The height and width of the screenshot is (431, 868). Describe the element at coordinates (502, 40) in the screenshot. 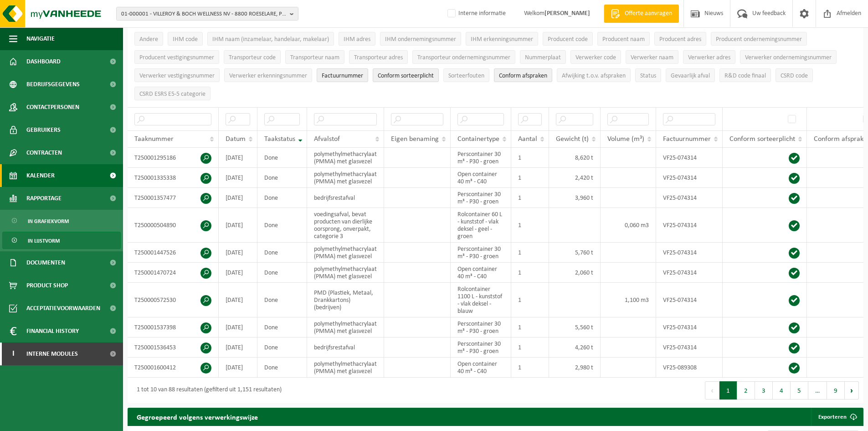

I see `span: IHM erkenningsnummer` at that location.